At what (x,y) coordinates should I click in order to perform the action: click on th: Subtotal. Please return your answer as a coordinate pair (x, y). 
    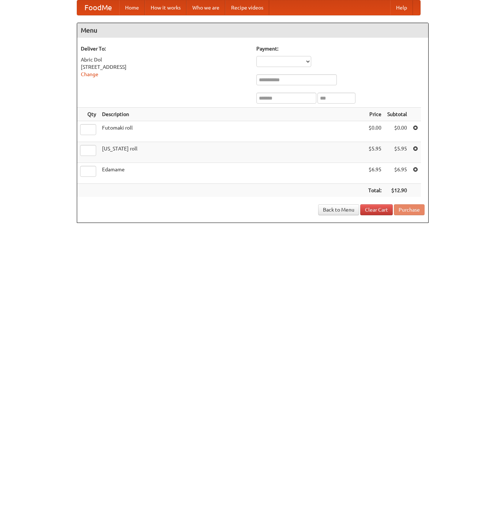
    Looking at the image, I should click on (397, 114).